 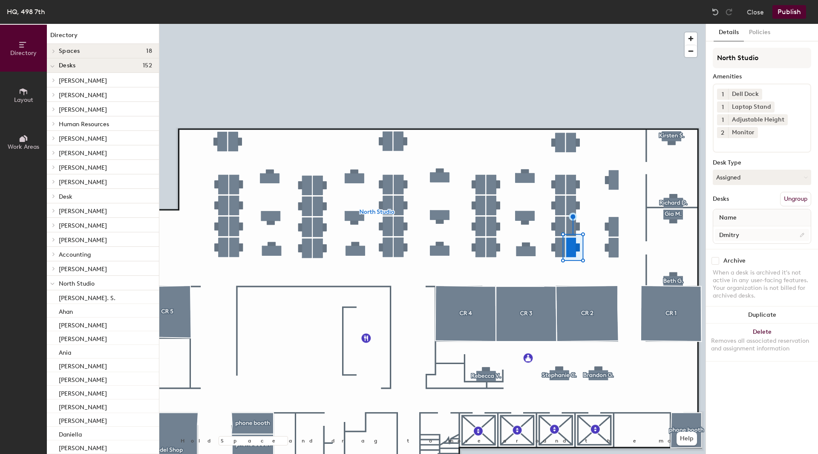 I want to click on input: Unnamed desk, so click(x=762, y=235).